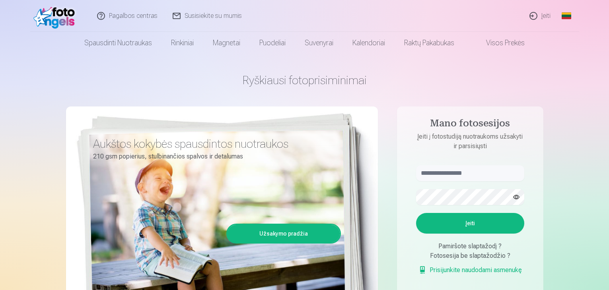 Image resolution: width=609 pixels, height=290 pixels. I want to click on h4: Mano fotosesijos, so click(470, 125).